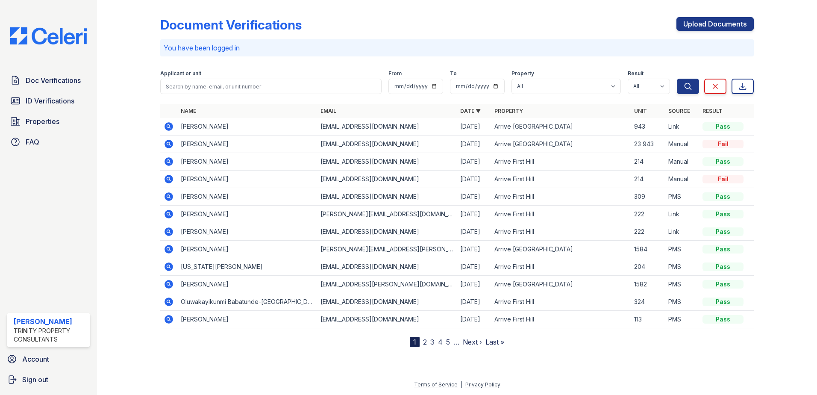 This screenshot has width=817, height=395. What do you see at coordinates (53, 80) in the screenshot?
I see `span: Doc Verifications` at bounding box center [53, 80].